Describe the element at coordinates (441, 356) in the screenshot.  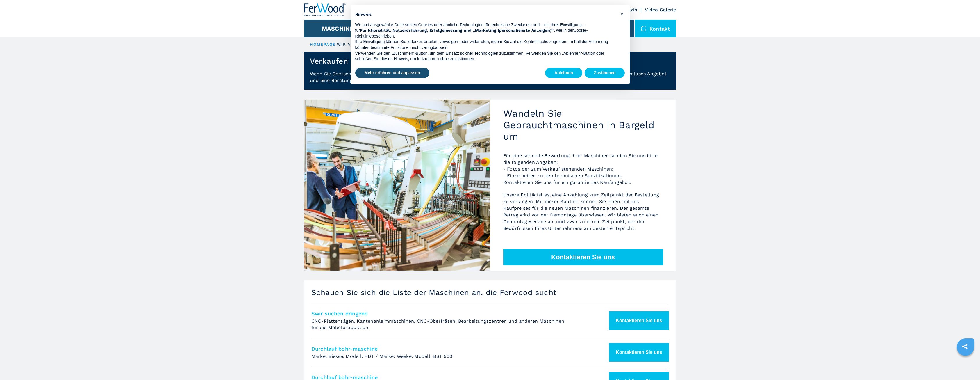
I see `p: Marke: Biesse, Modell: FDT / Marke: Weeke, Modell: BST 500` at that location.